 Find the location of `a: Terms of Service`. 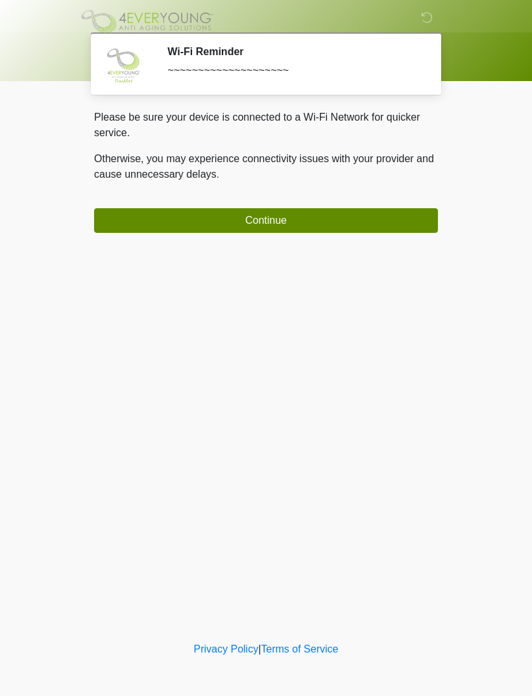

a: Terms of Service is located at coordinates (299, 648).